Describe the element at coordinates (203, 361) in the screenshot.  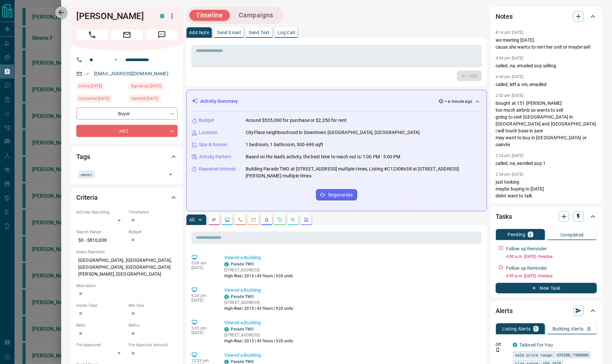
I see `p: 12:33 pm` at that location.